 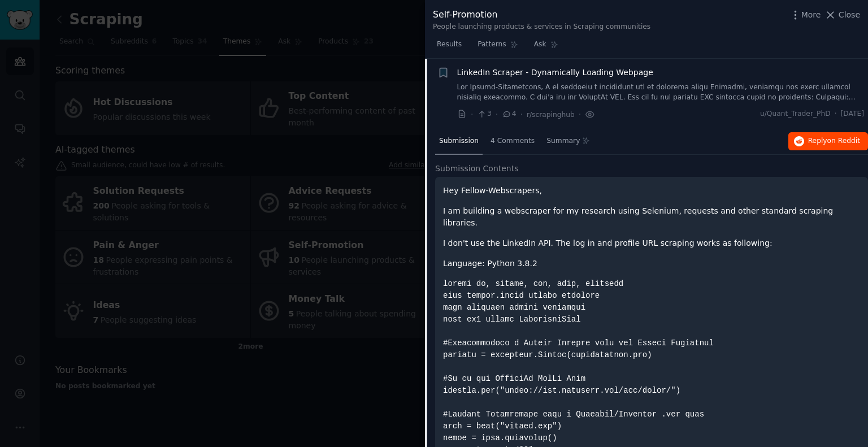 What do you see at coordinates (842, 15) in the screenshot?
I see `button: Close` at bounding box center [842, 15].